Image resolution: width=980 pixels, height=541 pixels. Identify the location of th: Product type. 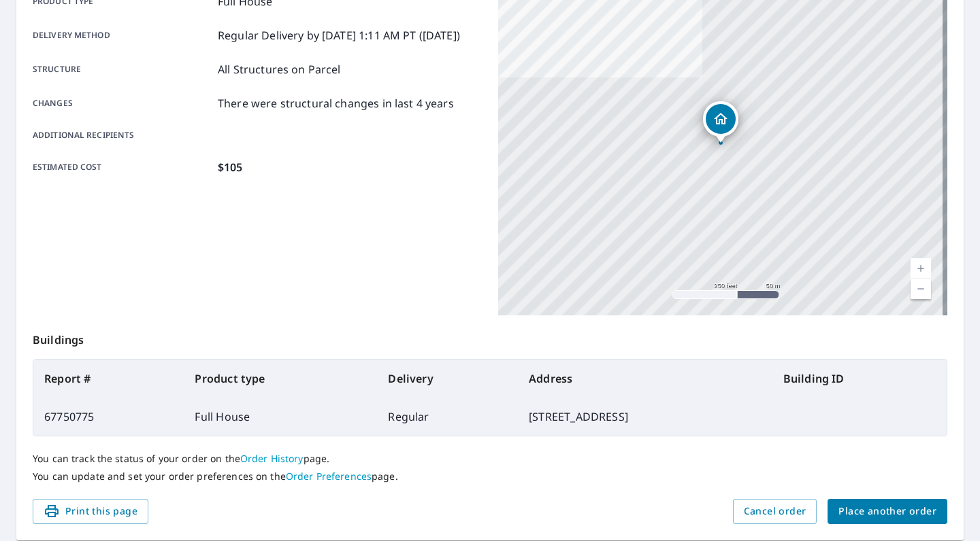
(281, 379).